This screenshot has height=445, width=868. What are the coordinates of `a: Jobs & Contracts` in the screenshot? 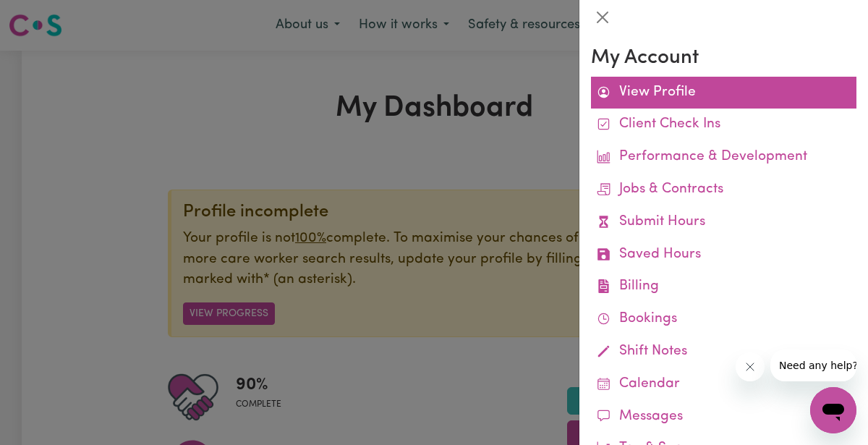 It's located at (723, 190).